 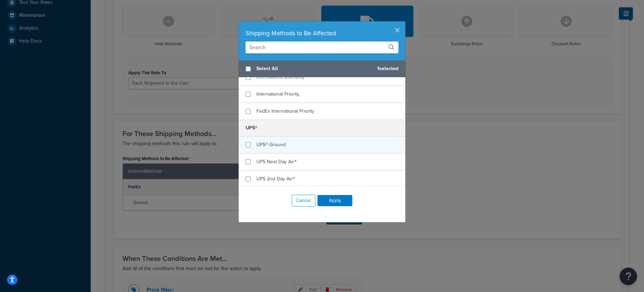 I want to click on span: Select All, so click(x=314, y=68).